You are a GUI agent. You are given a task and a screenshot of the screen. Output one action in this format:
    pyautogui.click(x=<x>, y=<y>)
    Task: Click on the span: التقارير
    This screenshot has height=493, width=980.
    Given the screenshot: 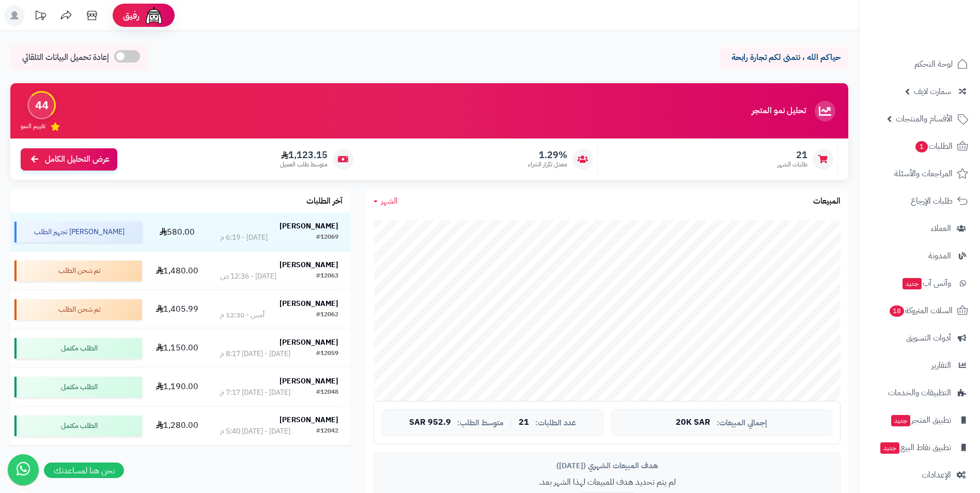 What is the action you would take?
    pyautogui.click(x=942, y=366)
    